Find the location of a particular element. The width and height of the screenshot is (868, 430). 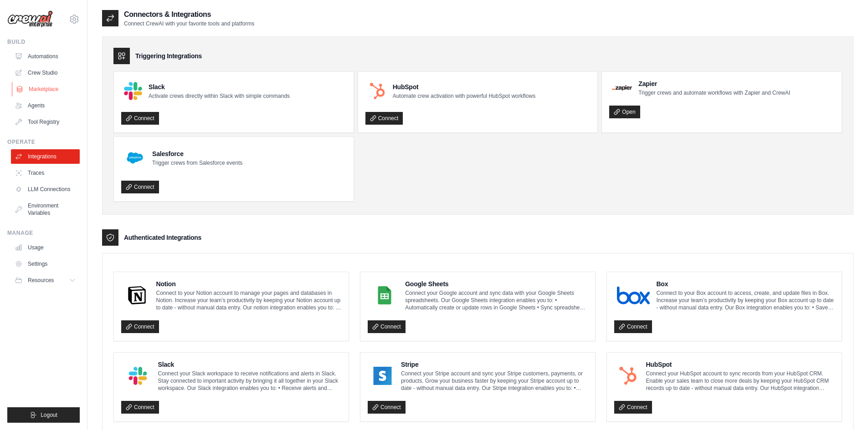

h3: Triggering Integrations is located at coordinates (168, 56).